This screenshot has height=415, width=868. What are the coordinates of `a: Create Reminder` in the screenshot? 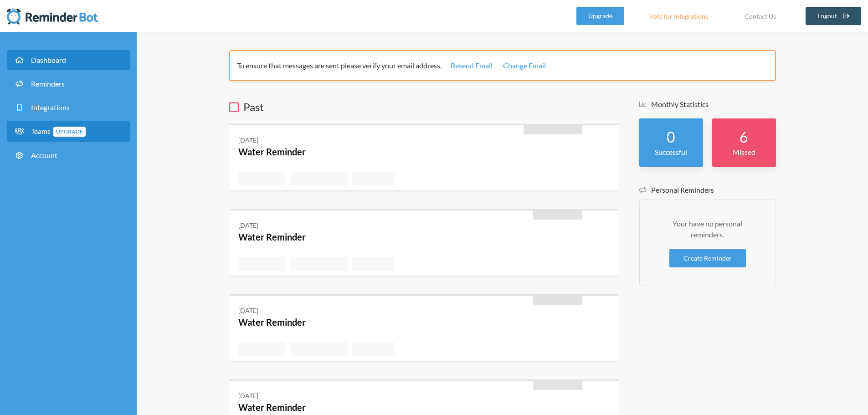 It's located at (708, 258).